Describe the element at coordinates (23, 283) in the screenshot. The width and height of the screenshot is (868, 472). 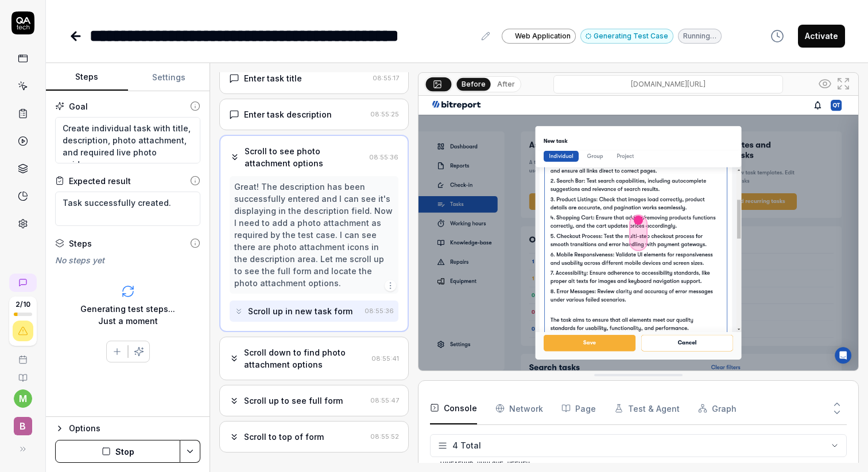
I see `a: New conversation` at that location.